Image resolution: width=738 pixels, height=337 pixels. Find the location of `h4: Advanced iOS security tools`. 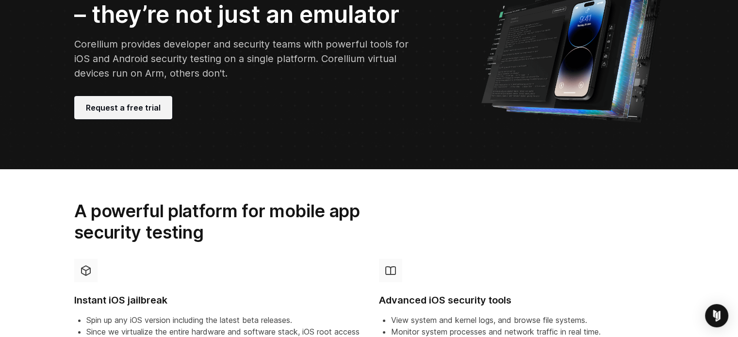

h4: Advanced iOS security tools is located at coordinates (522, 300).